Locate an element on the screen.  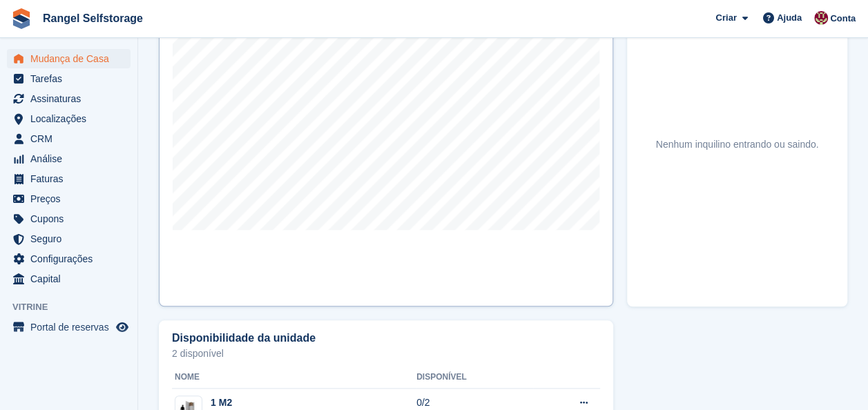
th: Nome is located at coordinates (294, 377).